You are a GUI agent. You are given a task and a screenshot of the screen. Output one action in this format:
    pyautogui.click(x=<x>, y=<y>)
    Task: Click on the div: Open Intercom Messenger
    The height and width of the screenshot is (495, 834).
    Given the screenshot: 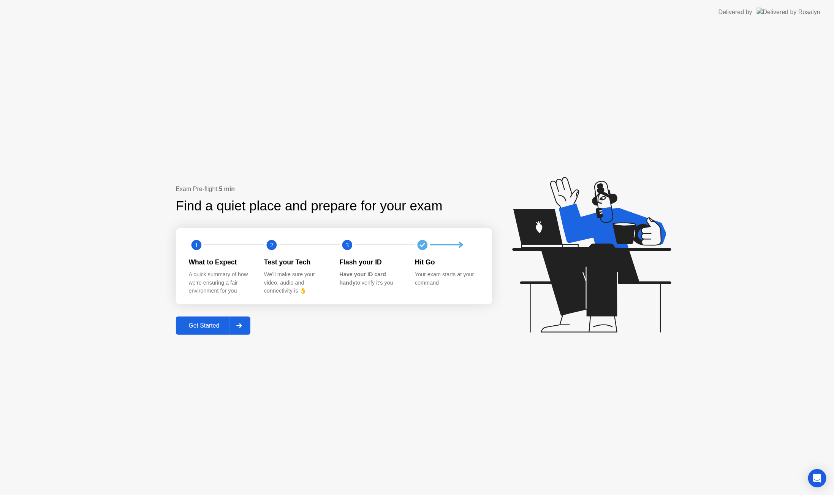 What is the action you would take?
    pyautogui.click(x=818, y=478)
    